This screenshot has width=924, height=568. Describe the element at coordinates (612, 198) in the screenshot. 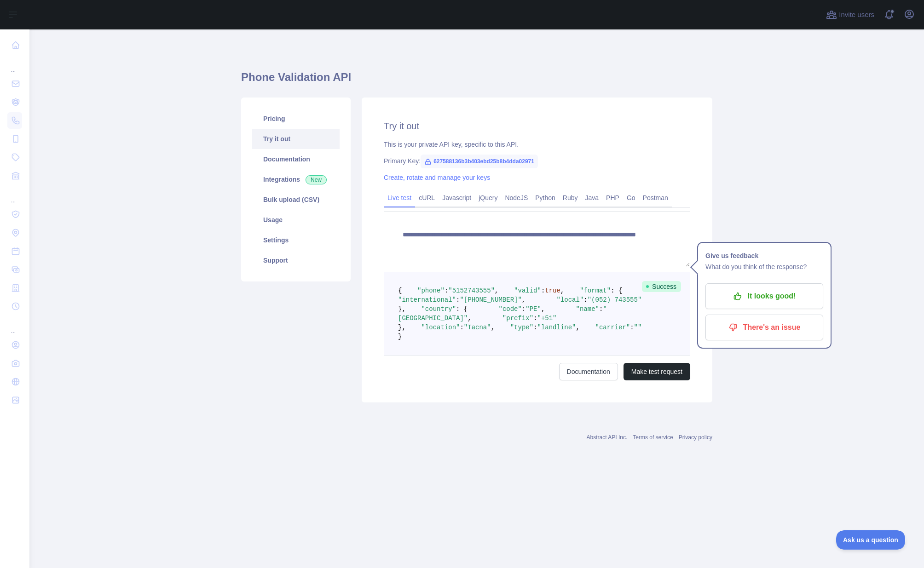

I see `a: PHP` at that location.